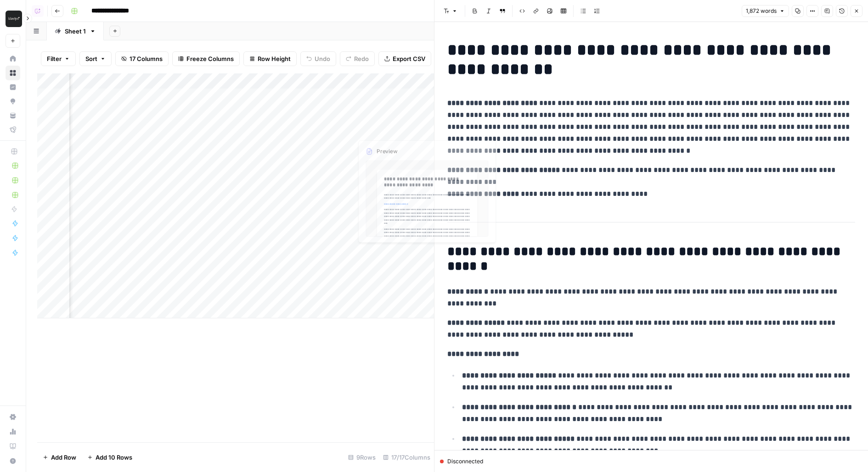 This screenshot has height=472, width=868. I want to click on span: 1,872 words, so click(761, 11).